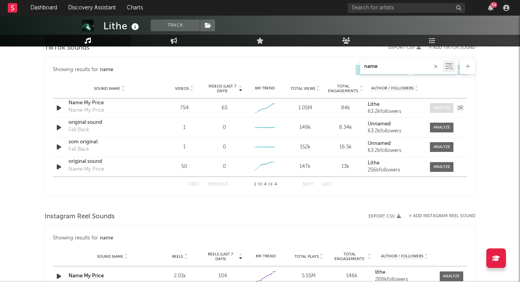 This screenshot has width=520, height=282. What do you see at coordinates (438, 216) in the screenshot?
I see `div: + Add Instagram Reel Sound` at bounding box center [438, 216].